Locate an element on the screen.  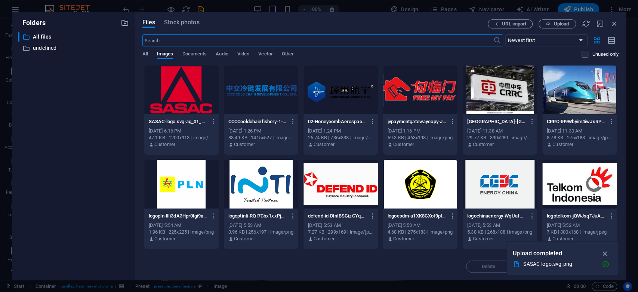
span: Files is located at coordinates (149, 22).